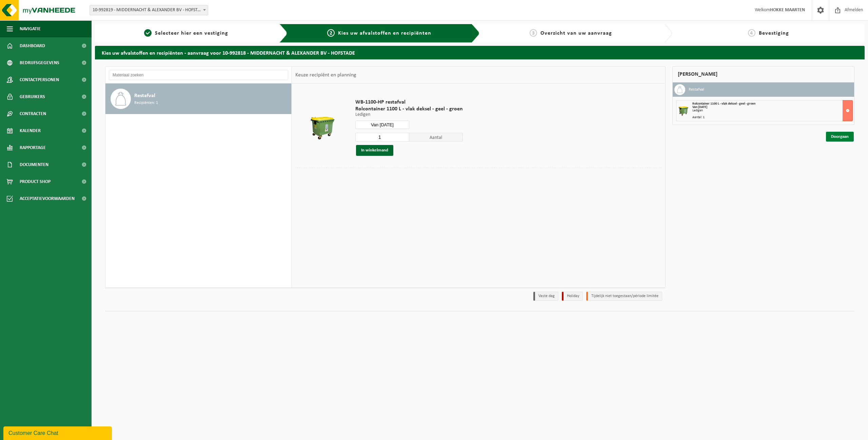 This screenshot has width=868, height=440. I want to click on p: Ledigen, so click(409, 115).